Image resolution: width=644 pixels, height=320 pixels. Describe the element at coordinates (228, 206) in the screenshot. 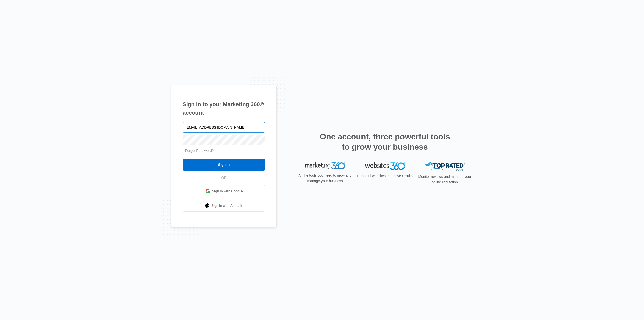

I see `span: Sign in with Apple Id` at that location.